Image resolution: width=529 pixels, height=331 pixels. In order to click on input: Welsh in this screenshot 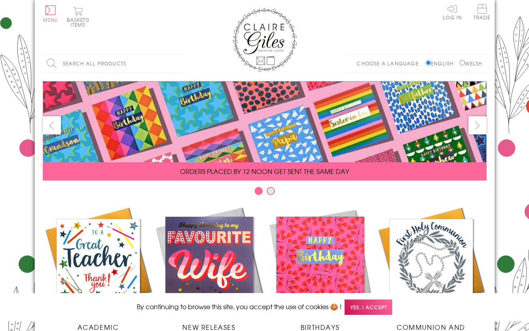, I will do `click(462, 63)`.